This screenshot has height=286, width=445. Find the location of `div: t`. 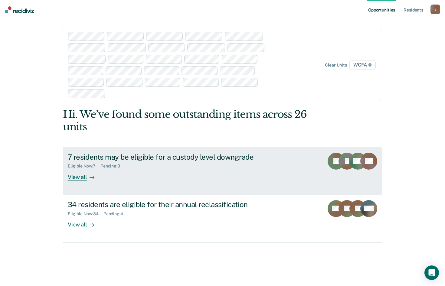

div: t is located at coordinates (435, 9).